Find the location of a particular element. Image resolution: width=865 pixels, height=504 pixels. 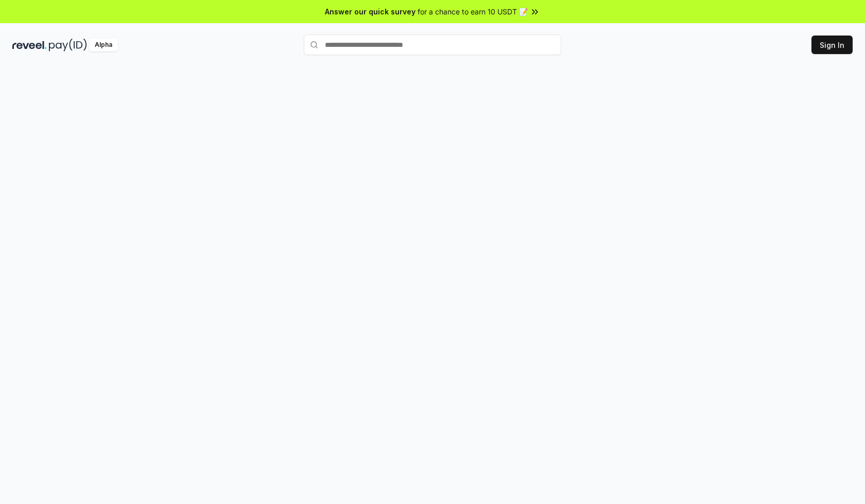

img: pay_id is located at coordinates (68, 44).